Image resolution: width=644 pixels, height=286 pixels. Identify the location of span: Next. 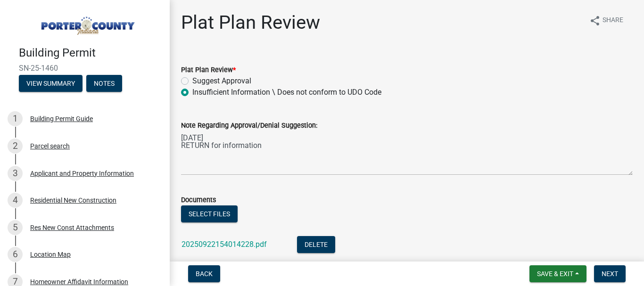
(610, 274).